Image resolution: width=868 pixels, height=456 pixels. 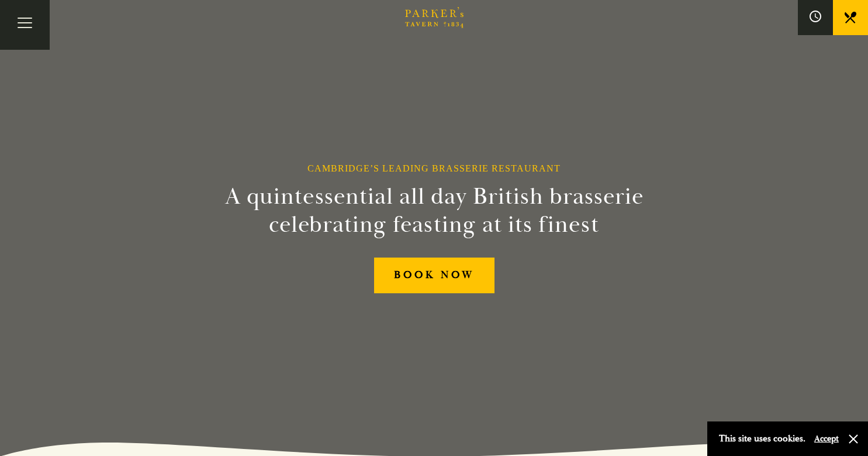 I want to click on button: Accept, so click(x=827, y=438).